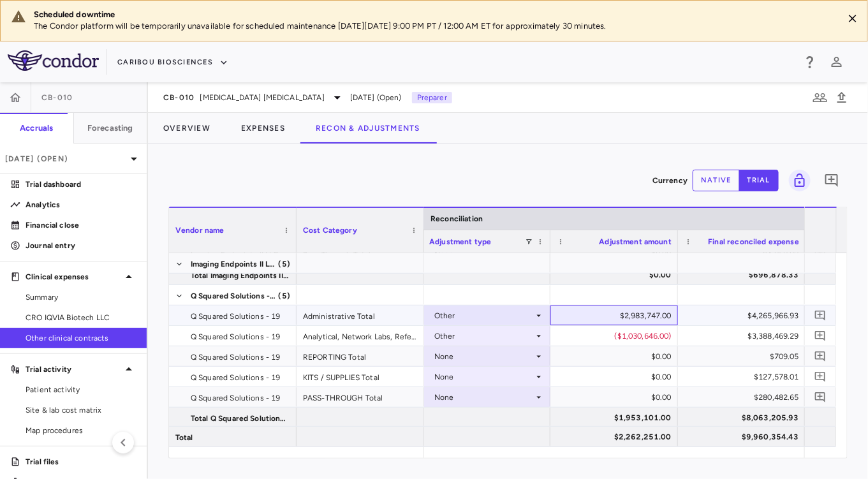  Describe the element at coordinates (368, 128) in the screenshot. I see `button: Recon & Adjustments` at that location.